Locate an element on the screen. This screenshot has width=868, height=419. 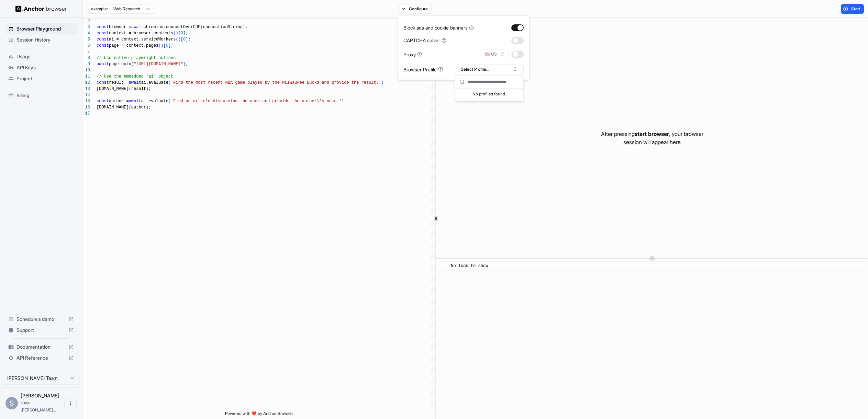
p: After pressing , your browser session will appear here is located at coordinates (652, 138).